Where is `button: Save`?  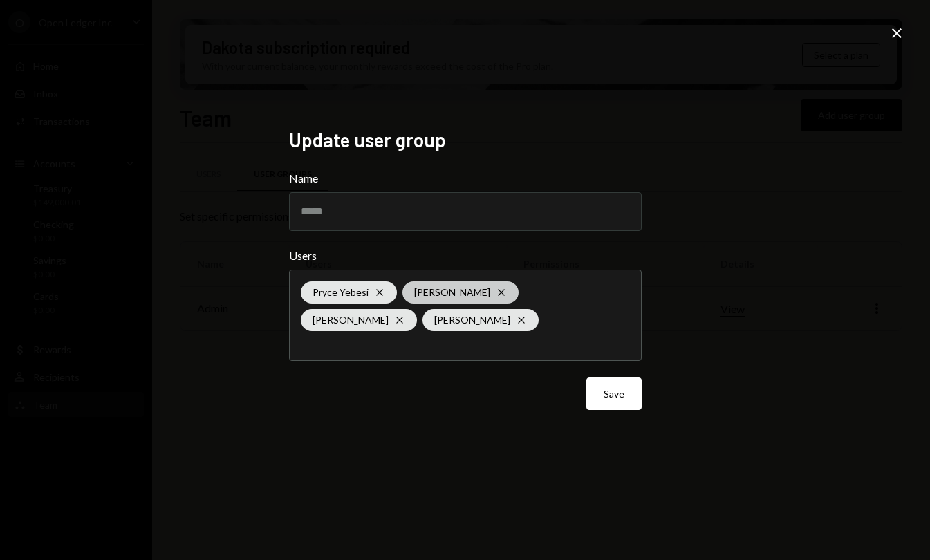
button: Save is located at coordinates (614, 393).